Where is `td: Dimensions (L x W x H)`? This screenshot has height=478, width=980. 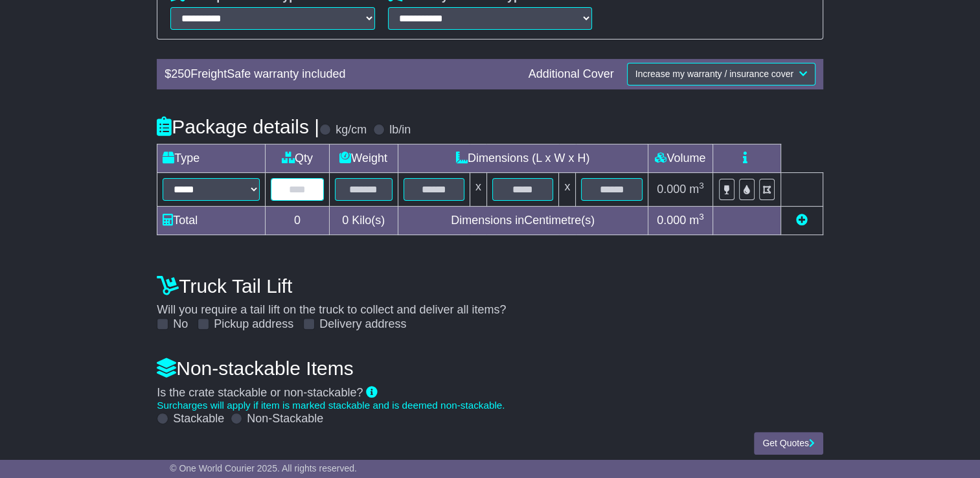
td: Dimensions (L x W x H) is located at coordinates (522, 158).